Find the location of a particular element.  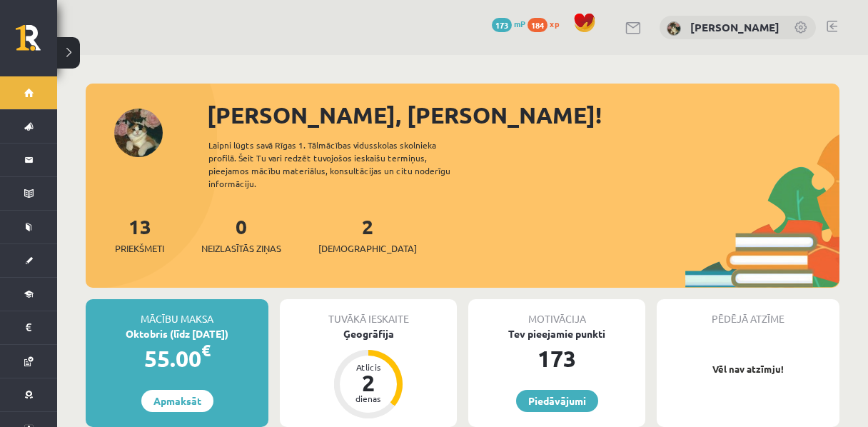

div: dienas is located at coordinates (368, 399).